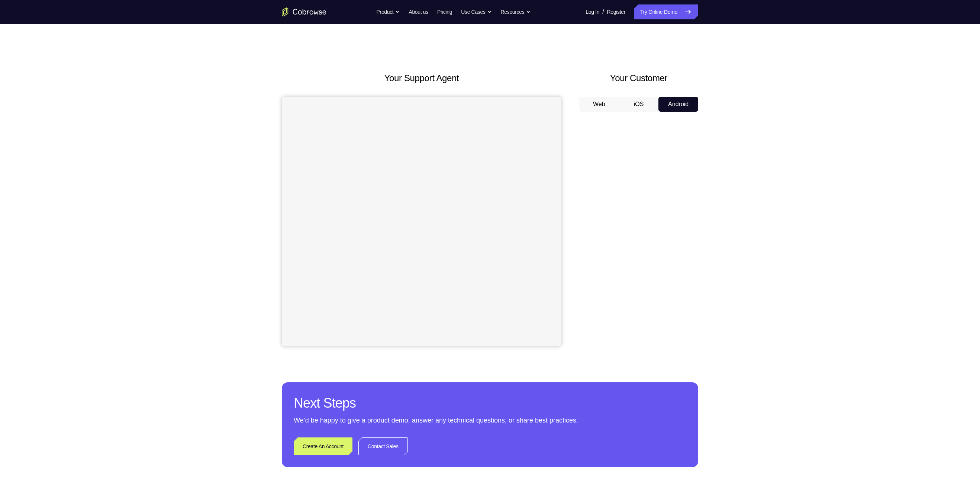 The height and width of the screenshot is (478, 980). Describe the element at coordinates (383, 446) in the screenshot. I see `a: Contact Sales` at that location.